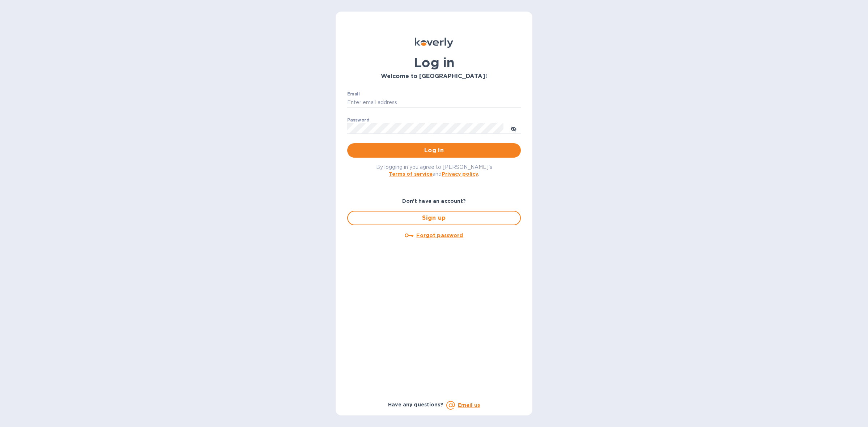 The width and height of the screenshot is (868, 427). What do you see at coordinates (434, 151) in the screenshot?
I see `button: Log in` at bounding box center [434, 151].